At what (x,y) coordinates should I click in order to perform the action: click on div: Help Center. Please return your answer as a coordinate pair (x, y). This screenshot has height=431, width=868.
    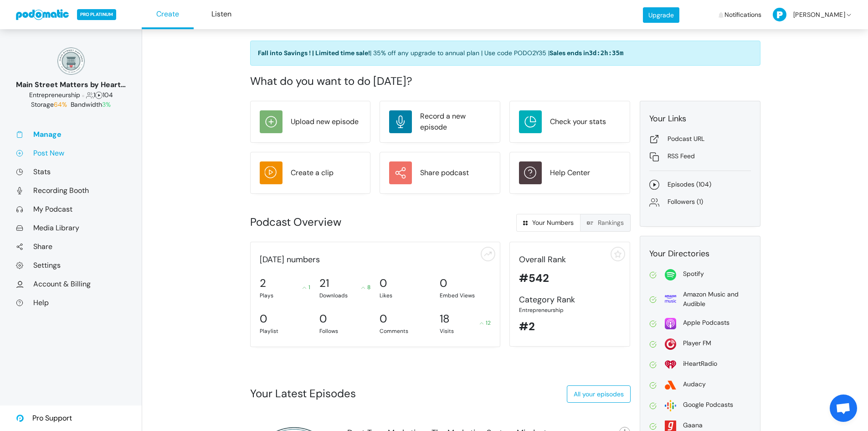
    Looking at the image, I should click on (570, 173).